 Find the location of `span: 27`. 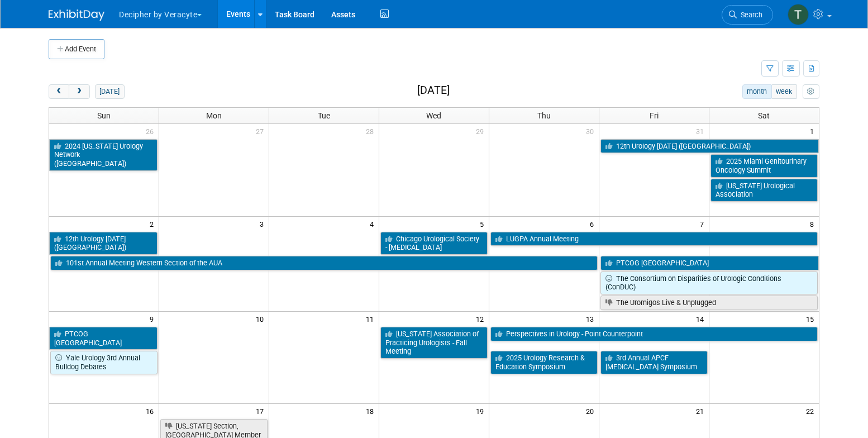

span: 27 is located at coordinates (261, 131).